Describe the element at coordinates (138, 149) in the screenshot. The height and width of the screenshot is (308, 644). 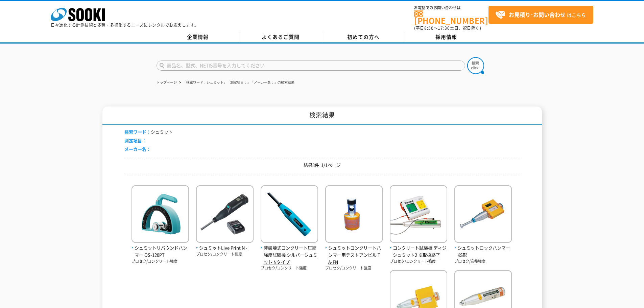
I see `span: メーカー名：` at that location.